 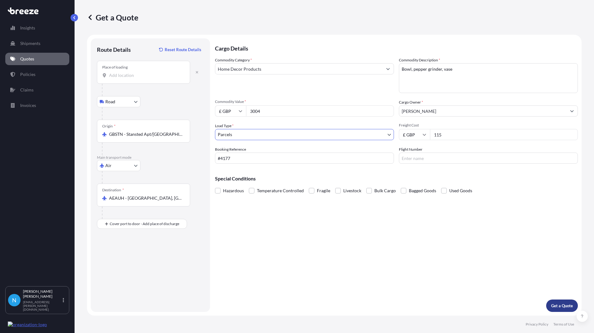 What do you see at coordinates (142, 224) in the screenshot?
I see `button: Cover port to door - Add place of discharge` at bounding box center [142, 224].